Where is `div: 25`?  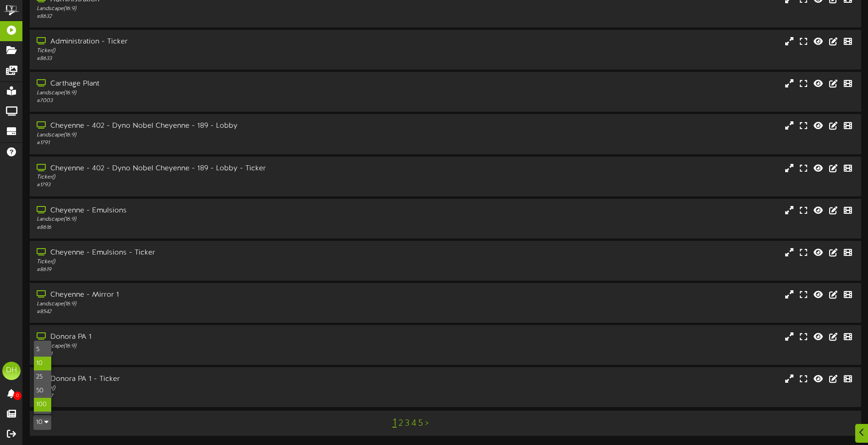
div: 25 is located at coordinates (43, 377).